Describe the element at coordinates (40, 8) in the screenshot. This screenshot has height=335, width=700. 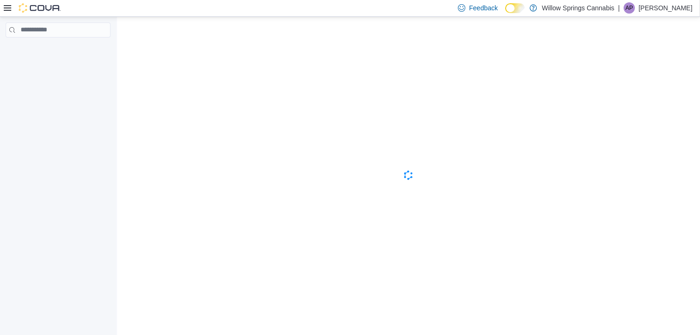
I see `img: Cova` at that location.